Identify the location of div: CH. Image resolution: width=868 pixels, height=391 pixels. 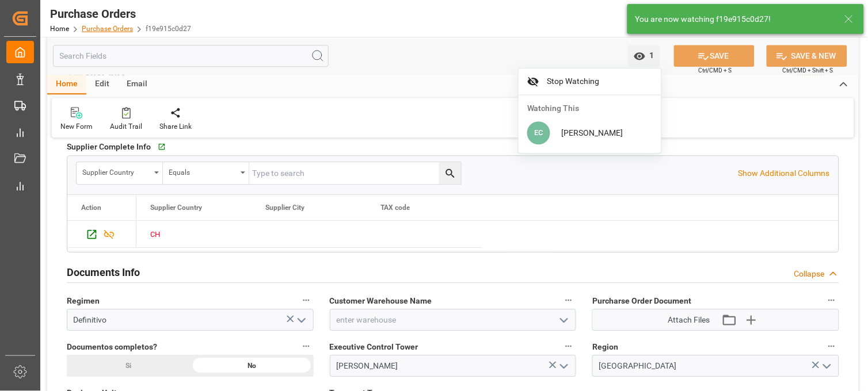
(194, 234).